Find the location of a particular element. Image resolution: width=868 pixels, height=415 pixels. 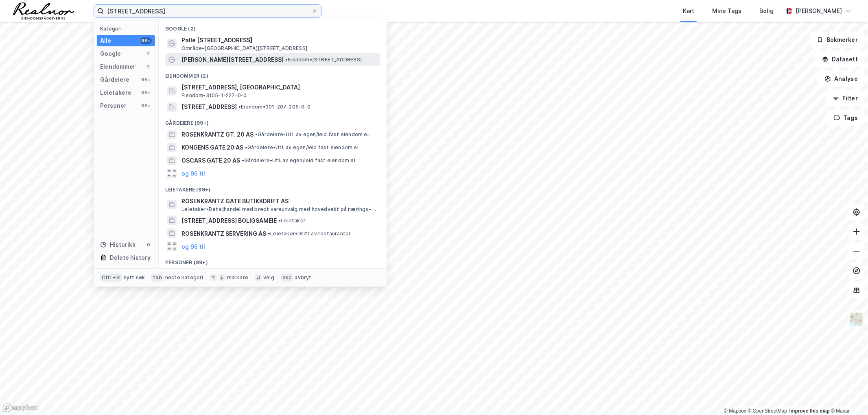

div: tab is located at coordinates (158, 278).